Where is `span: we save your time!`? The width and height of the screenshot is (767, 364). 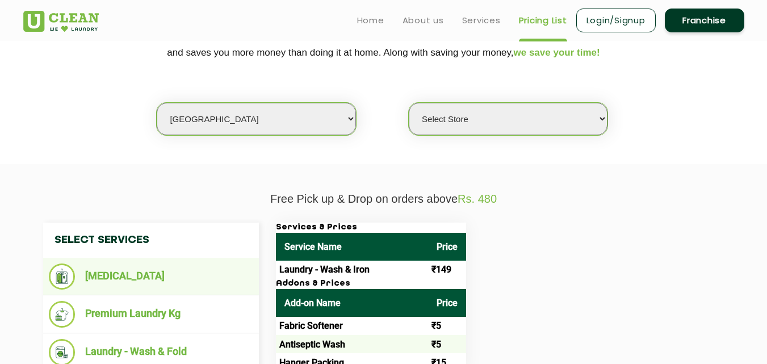 span: we save your time! is located at coordinates (557, 52).